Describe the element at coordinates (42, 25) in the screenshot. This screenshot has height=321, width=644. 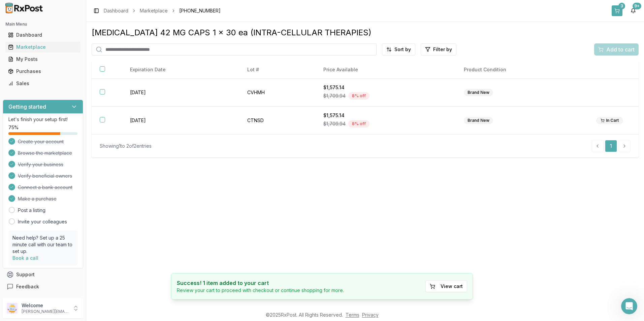
I see `h2: Main Menu` at that location.